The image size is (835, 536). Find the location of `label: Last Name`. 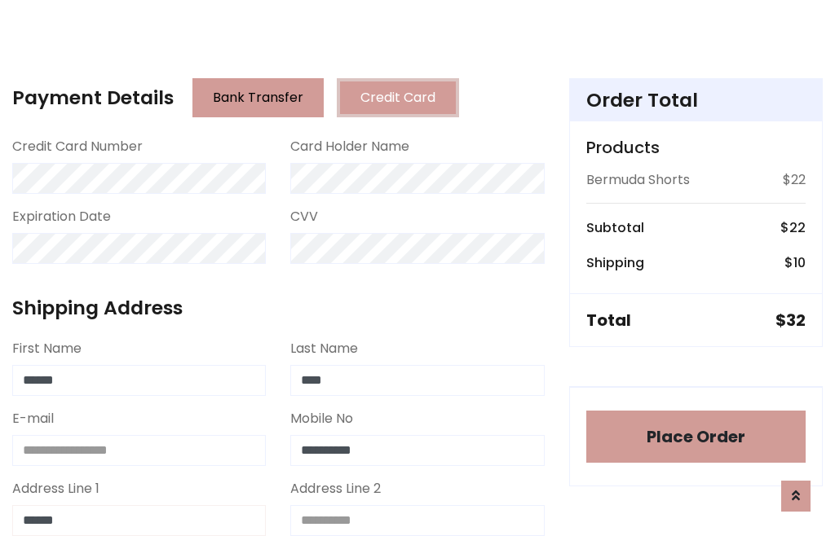

label: Last Name is located at coordinates (324, 349).